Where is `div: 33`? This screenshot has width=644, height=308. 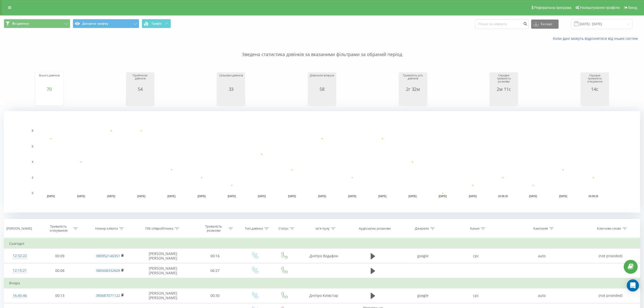 div: 33 is located at coordinates (231, 89).